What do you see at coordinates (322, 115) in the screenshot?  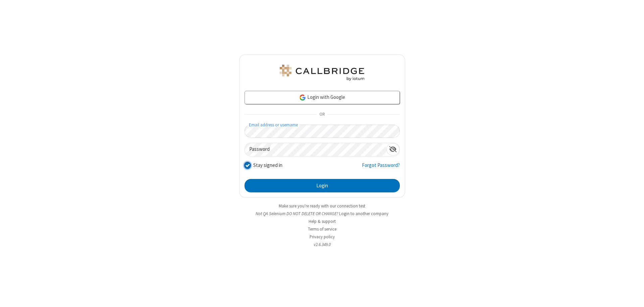 I see `span: OR` at bounding box center [322, 115].